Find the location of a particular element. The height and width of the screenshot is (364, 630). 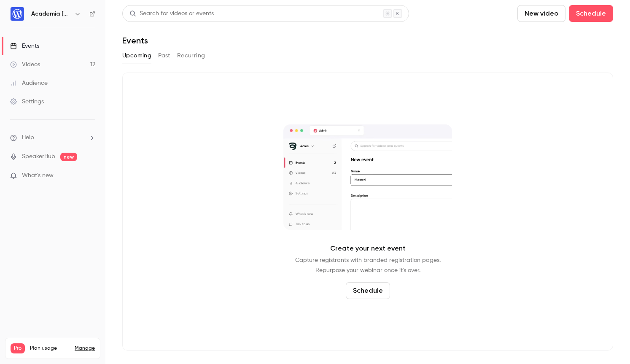

span: Pro is located at coordinates (17, 348).